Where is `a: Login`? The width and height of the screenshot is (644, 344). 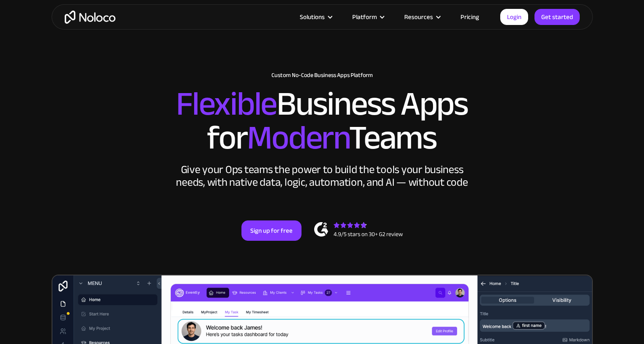 a: Login is located at coordinates (514, 17).